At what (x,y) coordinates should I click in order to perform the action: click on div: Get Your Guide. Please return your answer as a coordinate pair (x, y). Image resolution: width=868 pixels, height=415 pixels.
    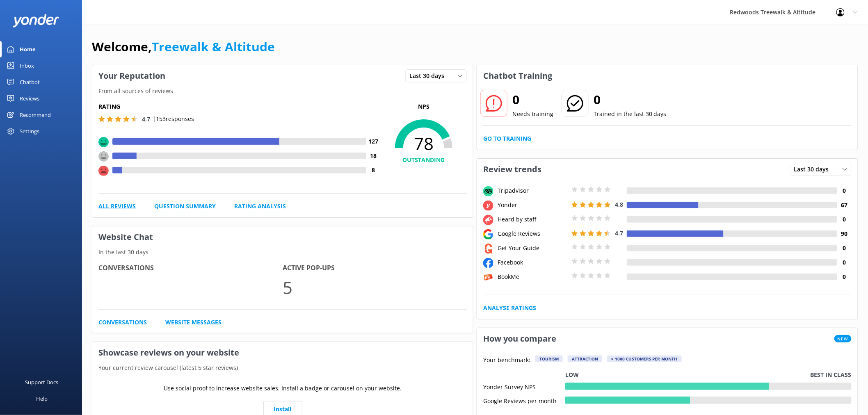
    Looking at the image, I should click on (532, 248).